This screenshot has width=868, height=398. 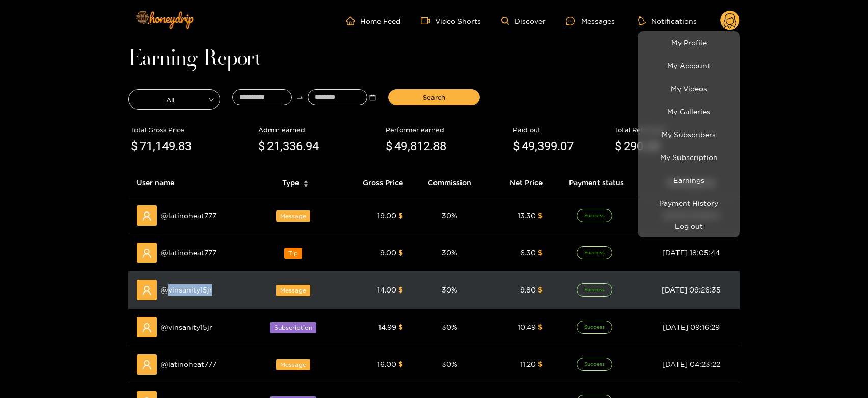 I want to click on a: My Subscribers, so click(x=689, y=134).